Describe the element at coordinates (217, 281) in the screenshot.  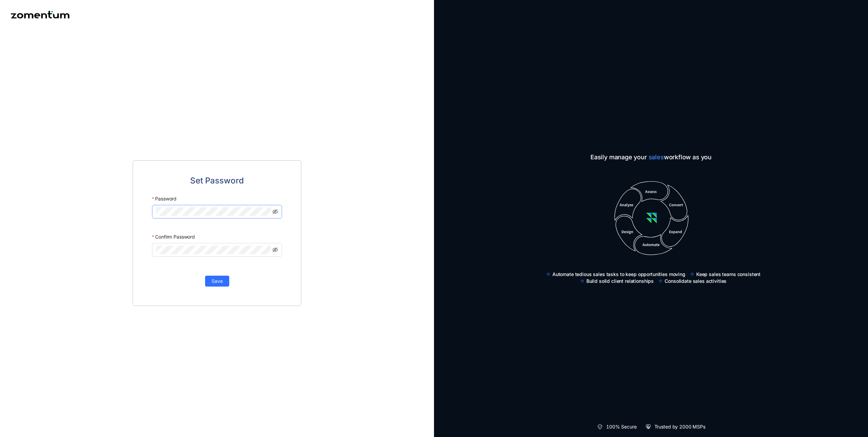
I see `button: Save` at that location.